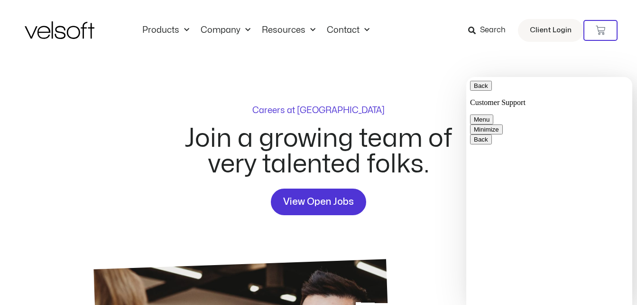 Image resolution: width=637 pixels, height=305 pixels. What do you see at coordinates (59, 30) in the screenshot?
I see `img: Velsoft Training Materials` at bounding box center [59, 30].